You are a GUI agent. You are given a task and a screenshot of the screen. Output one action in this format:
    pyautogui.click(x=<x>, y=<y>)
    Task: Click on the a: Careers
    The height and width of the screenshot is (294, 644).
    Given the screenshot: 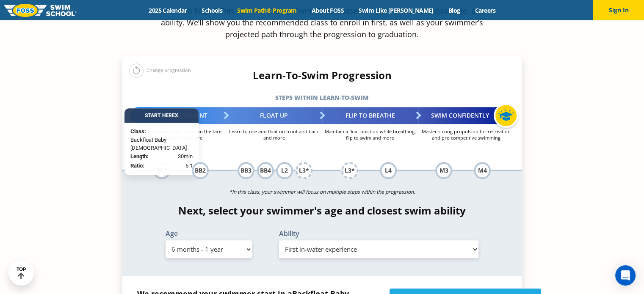 What is the action you would take?
    pyautogui.click(x=485, y=10)
    